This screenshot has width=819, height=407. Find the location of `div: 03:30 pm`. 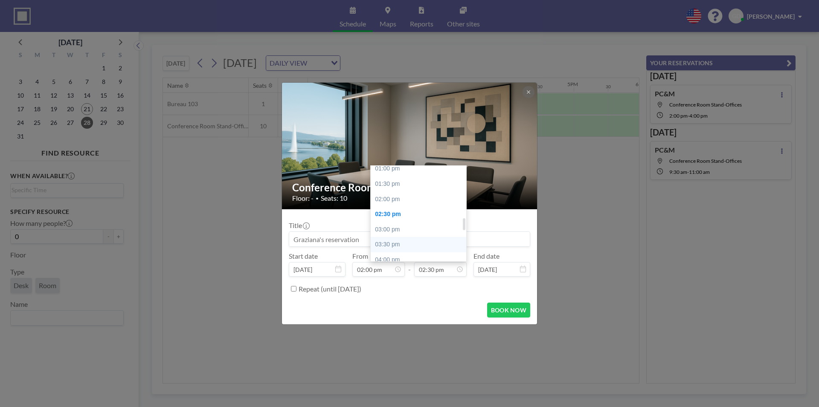

div: 03:30 pm is located at coordinates (420, 245).